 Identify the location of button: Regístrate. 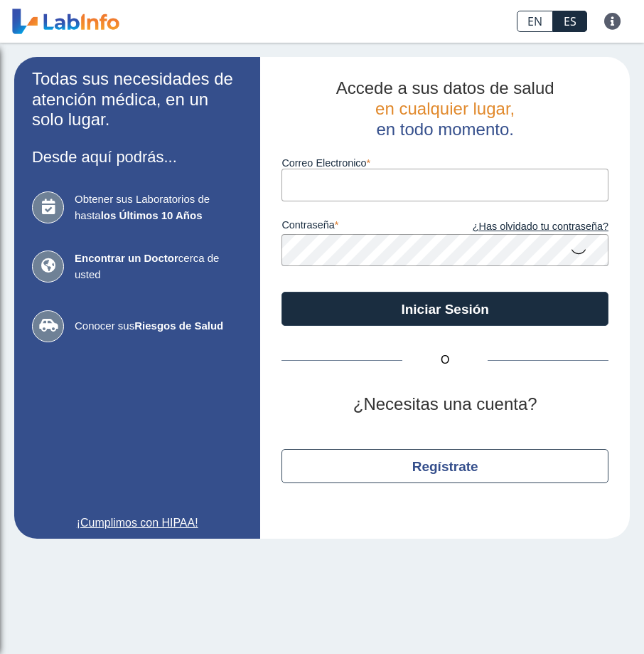
(445, 466).